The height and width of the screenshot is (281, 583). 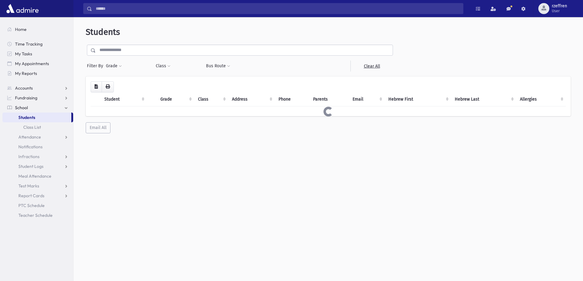 I want to click on input: Search, so click(x=277, y=9).